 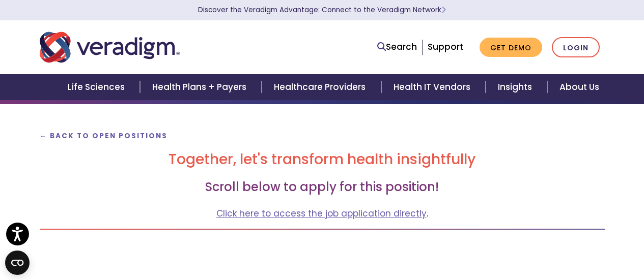 What do you see at coordinates (109, 47) in the screenshot?
I see `img: Veradigm logo` at bounding box center [109, 47].